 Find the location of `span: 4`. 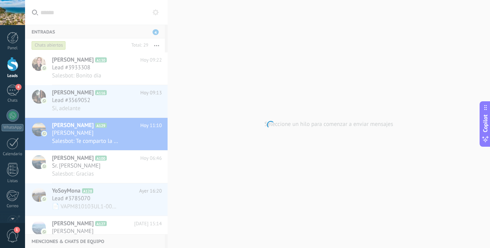

span: 4 is located at coordinates (18, 87).